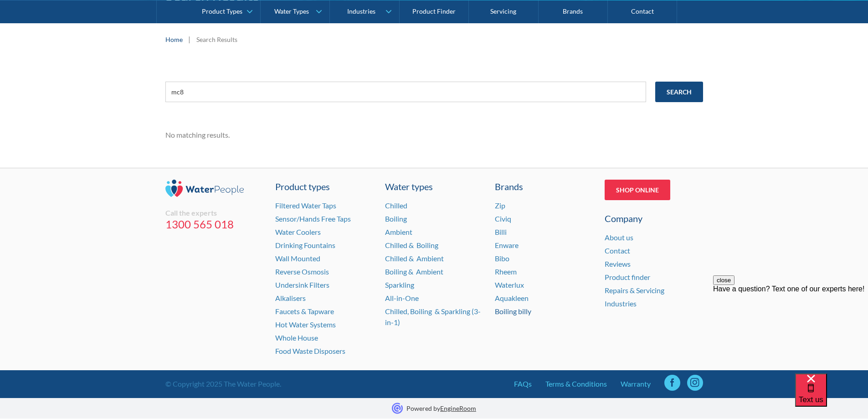  What do you see at coordinates (628, 277) in the screenshot?
I see `a: Product finder` at bounding box center [628, 277].